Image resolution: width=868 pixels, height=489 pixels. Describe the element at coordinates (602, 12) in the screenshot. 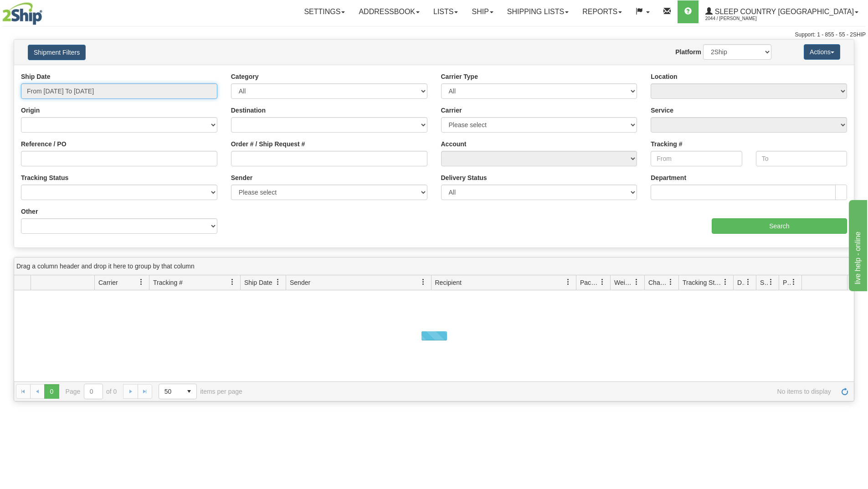

I see `a: Reports` at that location.